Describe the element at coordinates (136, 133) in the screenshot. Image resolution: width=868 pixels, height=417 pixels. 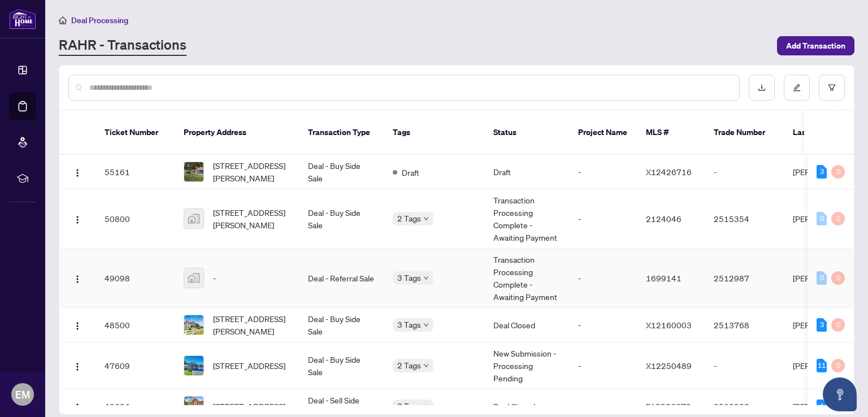
I see `th: Ticket Number` at that location.